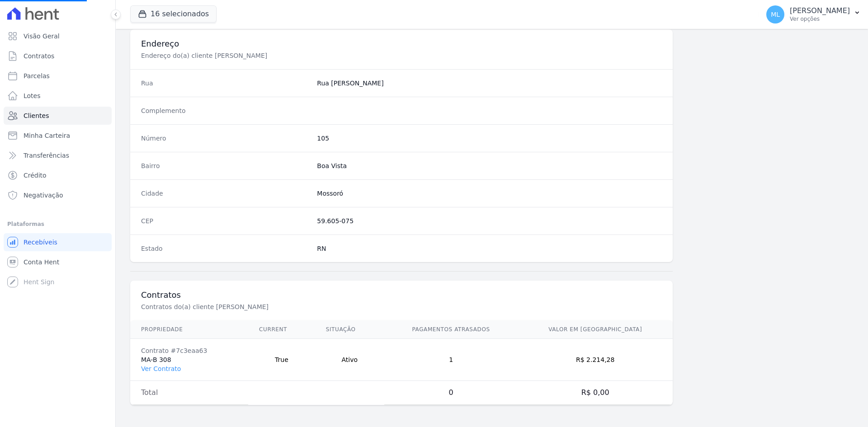  What do you see at coordinates (189, 393) in the screenshot?
I see `td: Total` at bounding box center [189, 393].